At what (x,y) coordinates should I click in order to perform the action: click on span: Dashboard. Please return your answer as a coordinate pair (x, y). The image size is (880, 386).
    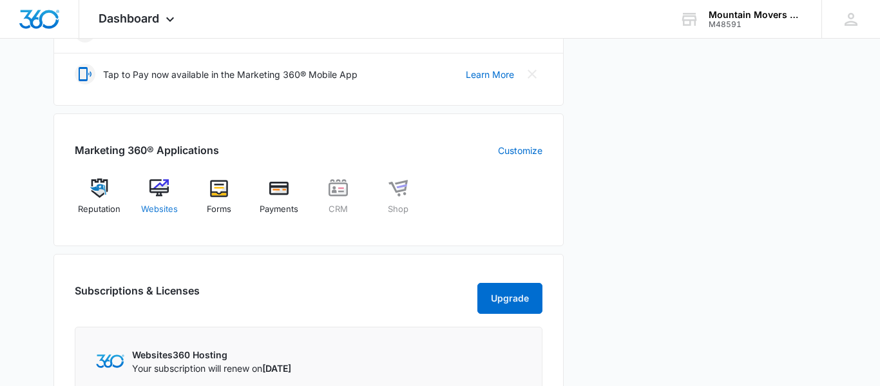
    Looking at the image, I should click on (129, 18).